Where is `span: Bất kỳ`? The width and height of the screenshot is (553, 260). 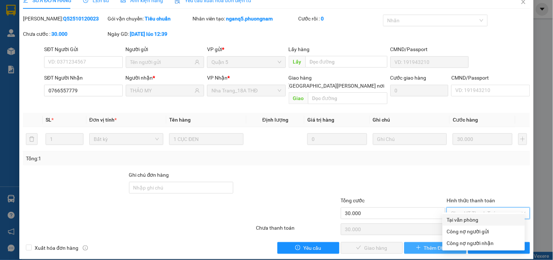
span: Bất kỳ is located at coordinates (126, 139).